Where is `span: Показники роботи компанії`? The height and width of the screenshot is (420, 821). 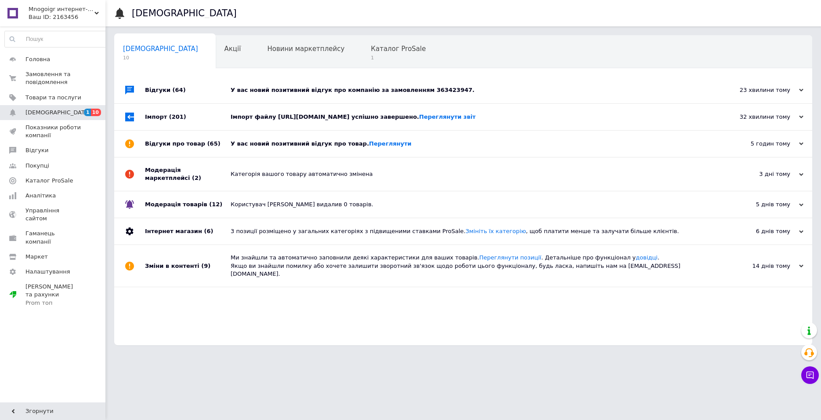 span: Показники роботи компанії is located at coordinates (53, 131).